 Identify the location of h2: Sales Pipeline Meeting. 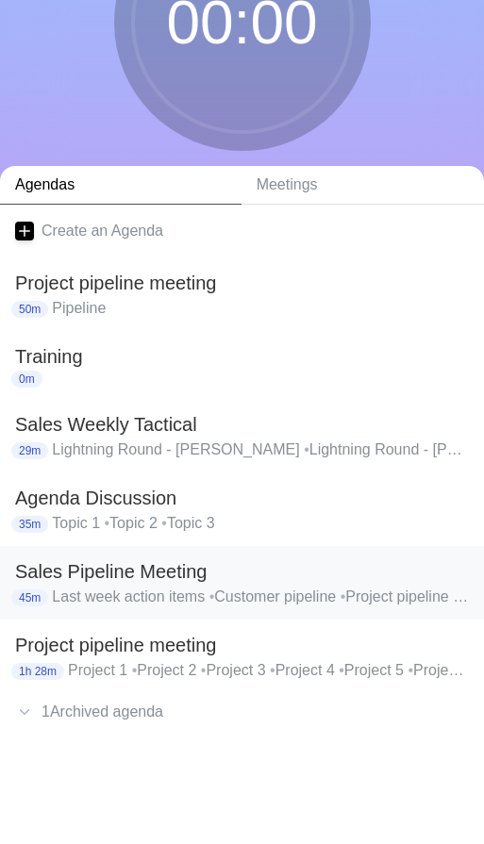
(242, 572).